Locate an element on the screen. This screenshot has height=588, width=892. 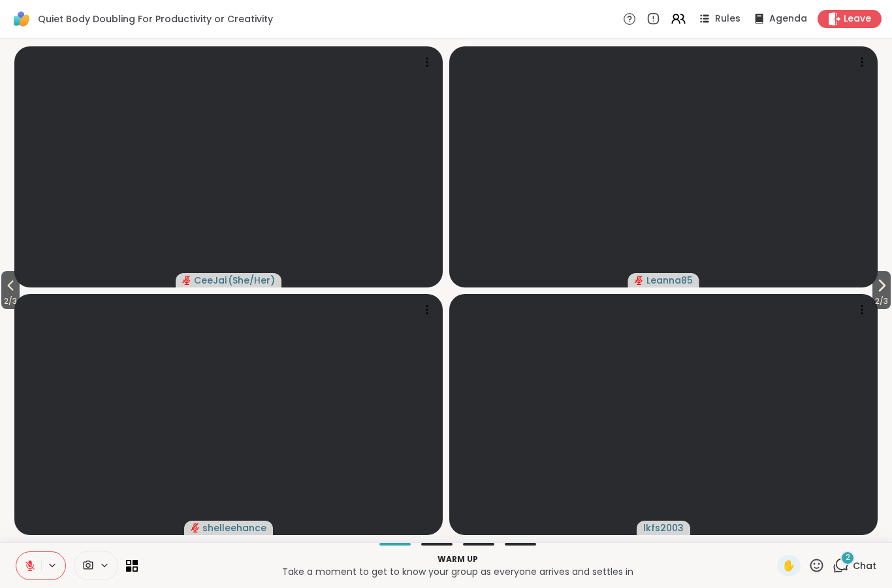
span: Quiet Body Doubling For Productivity or Creativity is located at coordinates (156, 19).